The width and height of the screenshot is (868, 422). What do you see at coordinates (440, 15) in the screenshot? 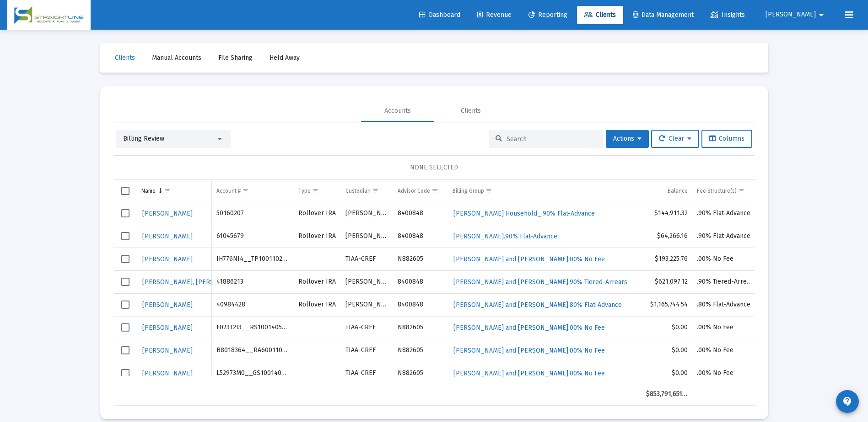
I see `span: Dashboard` at bounding box center [440, 15].